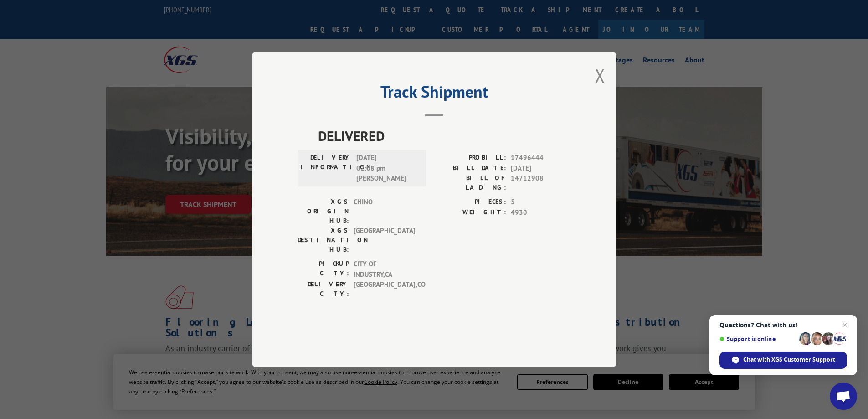 The width and height of the screenshot is (868, 419). Describe the element at coordinates (789, 360) in the screenshot. I see `span: Chat with XGS Customer Support` at that location.